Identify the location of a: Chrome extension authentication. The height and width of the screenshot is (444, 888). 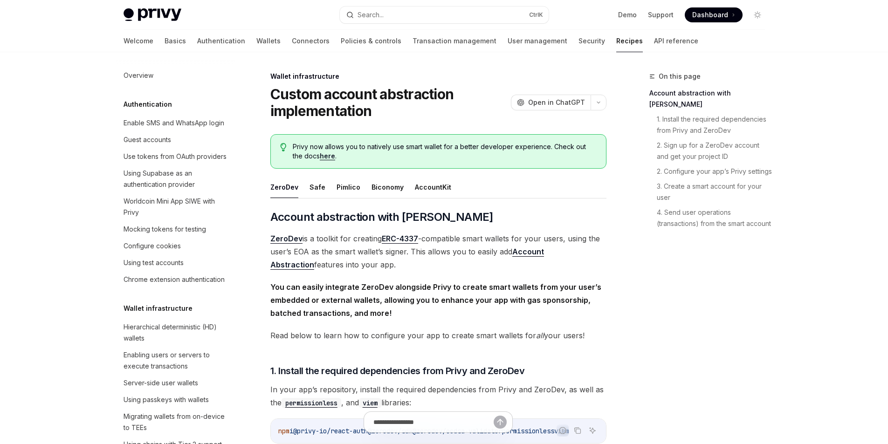
(176, 280).